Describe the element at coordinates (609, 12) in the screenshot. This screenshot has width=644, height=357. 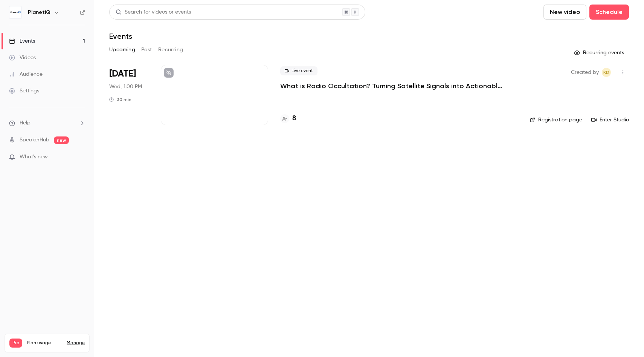
I see `button: Schedule` at that location.